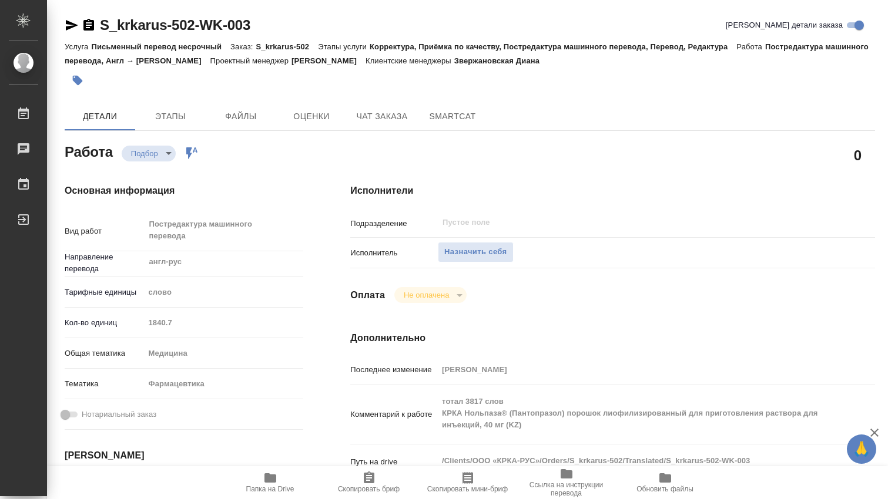 This screenshot has width=888, height=499. I want to click on textarea: /Clients/ООО «КРКА-РУС»/Orders/S_krkarus-502/Translated/S_krkarus-502-WK-003, so click(634, 461).